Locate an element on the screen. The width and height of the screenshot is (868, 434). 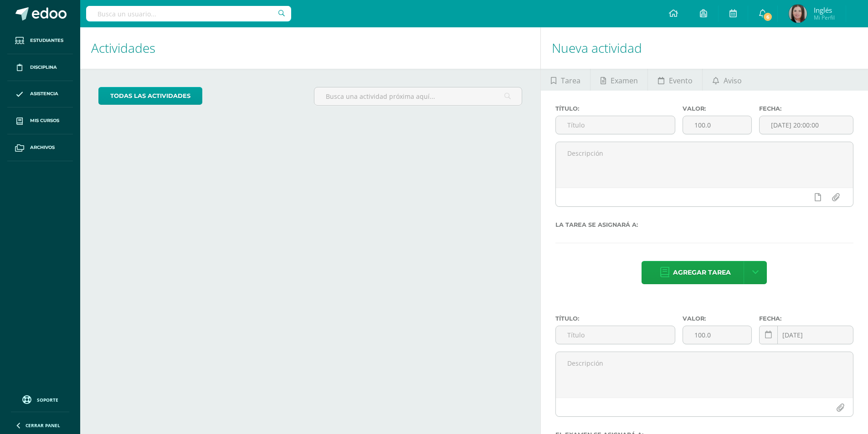
label: La tarea se asignará a: is located at coordinates (704, 225).